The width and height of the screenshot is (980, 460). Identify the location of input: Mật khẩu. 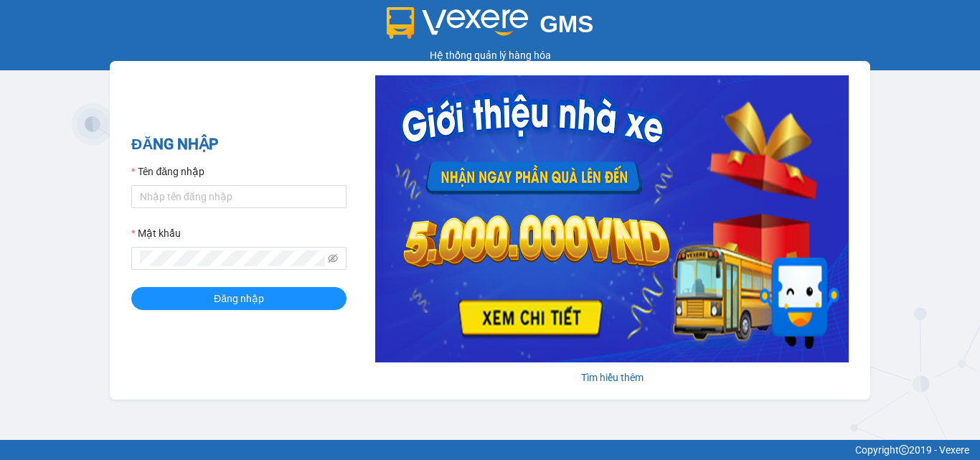
(232, 259).